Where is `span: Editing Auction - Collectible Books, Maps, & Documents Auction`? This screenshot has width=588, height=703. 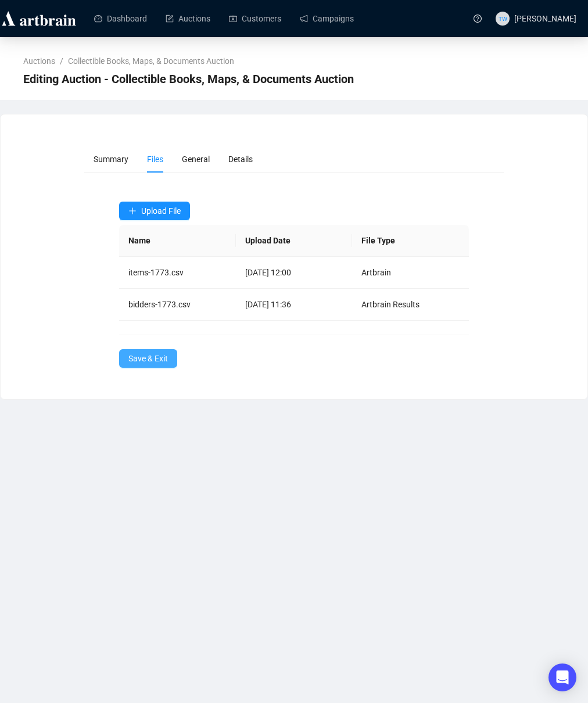
span: Editing Auction - Collectible Books, Maps, & Documents Auction is located at coordinates (188, 79).